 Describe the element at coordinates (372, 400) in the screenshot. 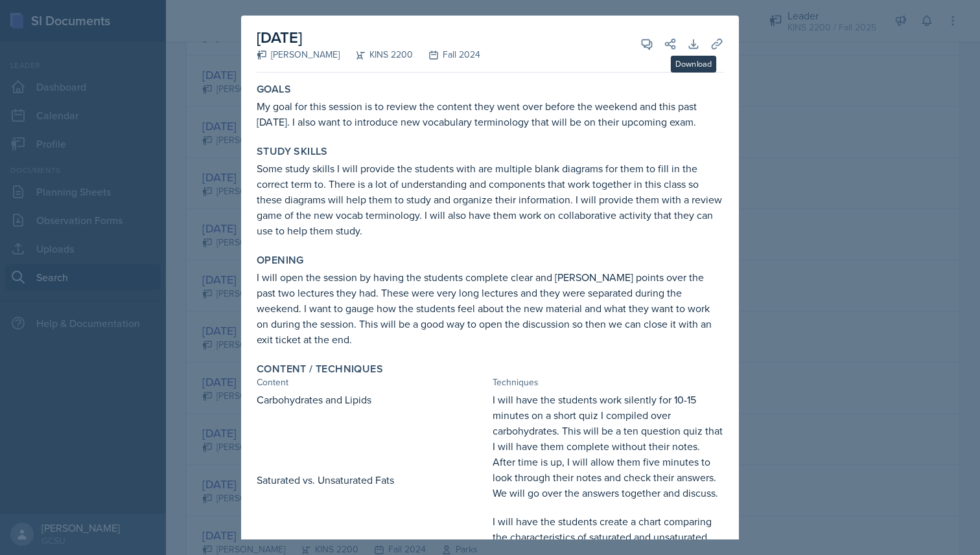

I see `p: Carbohydrates and Lipids` at that location.